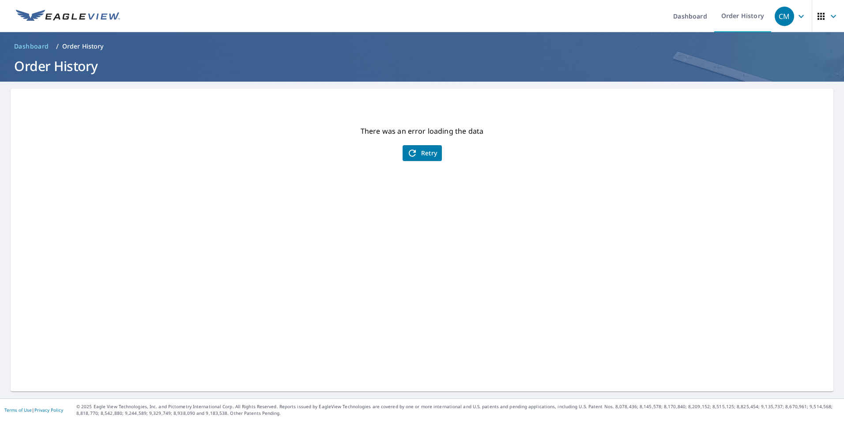  What do you see at coordinates (31, 46) in the screenshot?
I see `span: Dashboard` at bounding box center [31, 46].